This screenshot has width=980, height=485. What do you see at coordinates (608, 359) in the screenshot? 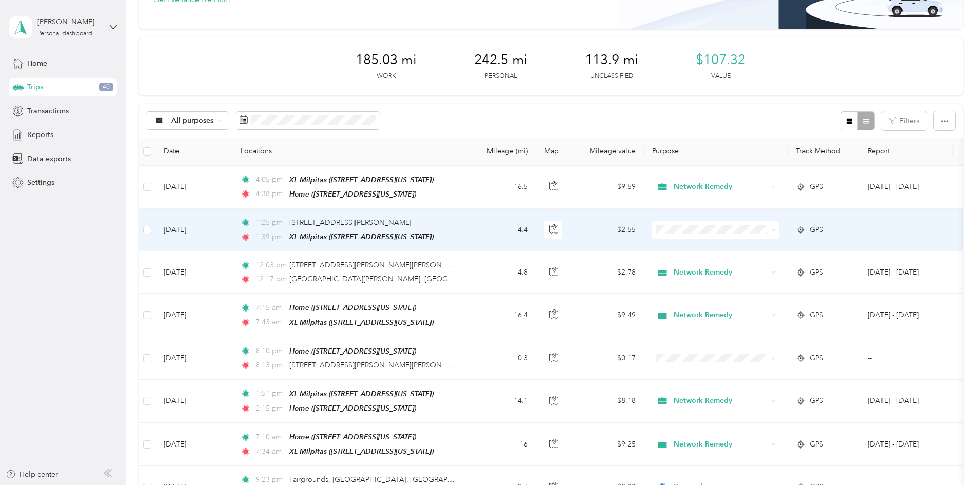
I see `td: $0.17` at bounding box center [608, 359].